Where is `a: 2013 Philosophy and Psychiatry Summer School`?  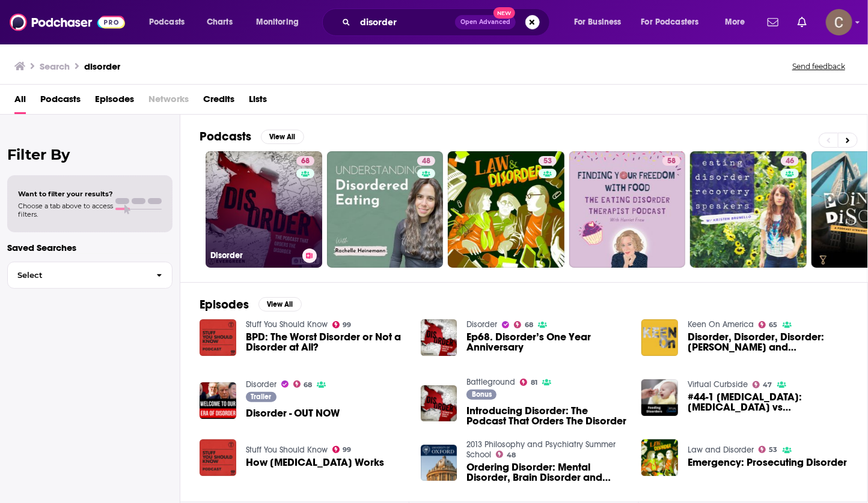
a: 2013 Philosophy and Psychiatry Summer School is located at coordinates (541, 450).